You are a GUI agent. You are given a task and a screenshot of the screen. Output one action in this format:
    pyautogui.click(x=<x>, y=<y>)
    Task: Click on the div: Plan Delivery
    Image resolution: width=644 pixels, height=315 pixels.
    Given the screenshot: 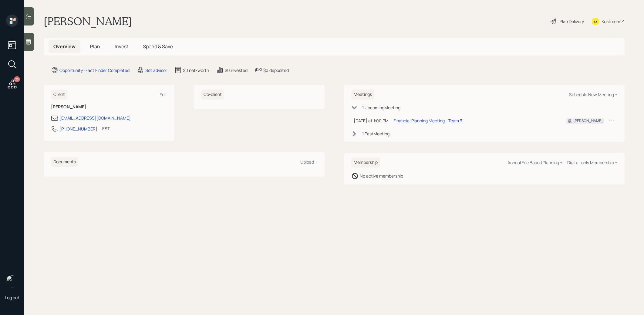 What is the action you would take?
    pyautogui.click(x=572, y=22)
    